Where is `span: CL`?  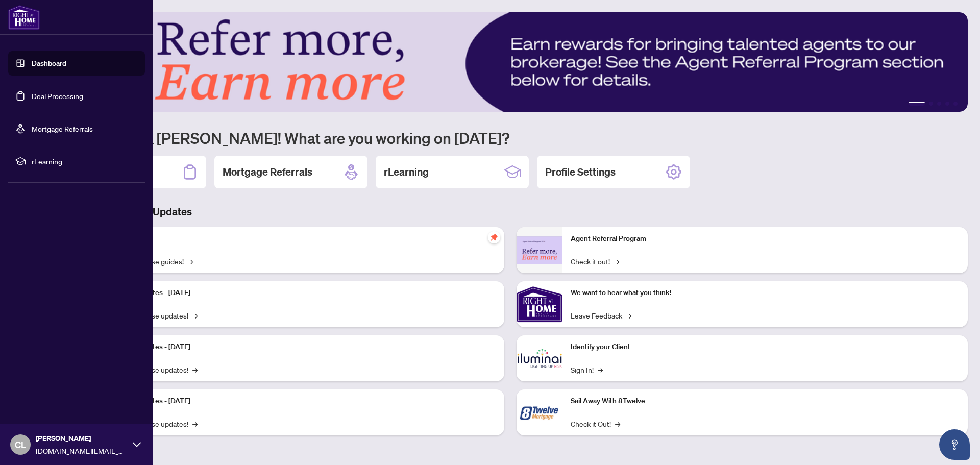
span: CL is located at coordinates (21, 444).